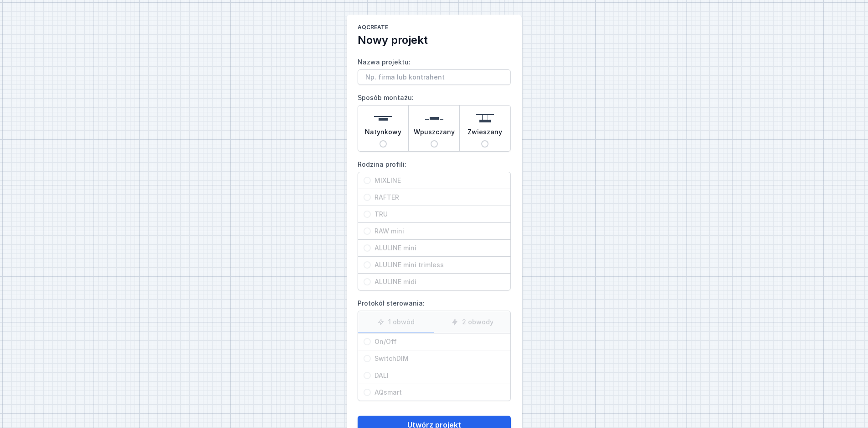  Describe the element at coordinates (434, 118) in the screenshot. I see `img: recessed.svg` at that location.